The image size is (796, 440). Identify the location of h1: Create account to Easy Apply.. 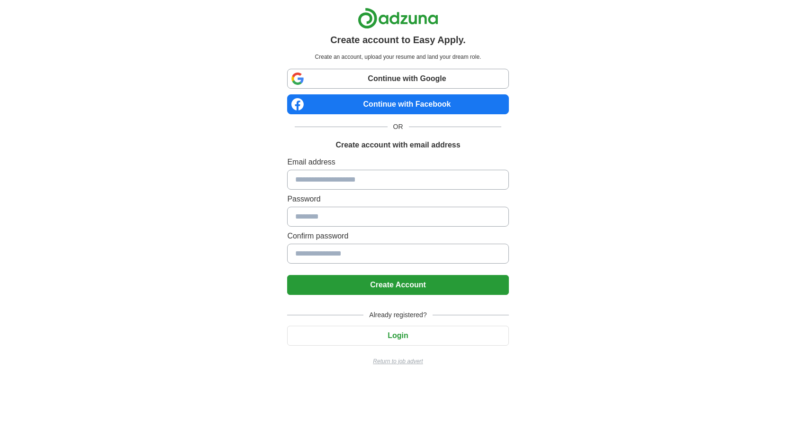
(398, 40).